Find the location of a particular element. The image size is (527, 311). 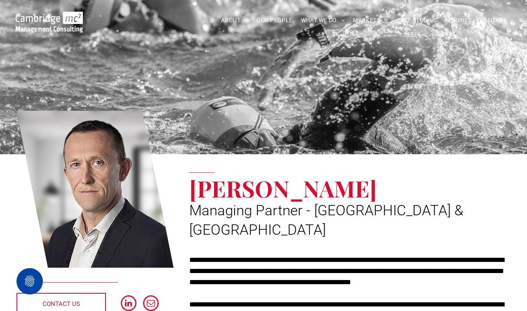

a: MARKETS is located at coordinates (370, 20).